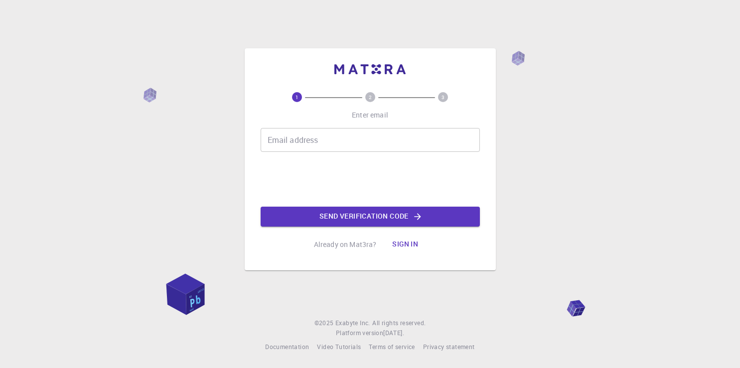 This screenshot has height=368, width=740. Describe the element at coordinates (297, 97) in the screenshot. I see `text: 1` at that location.